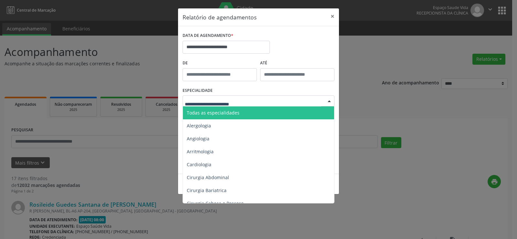 The height and width of the screenshot is (239, 517). I want to click on span: Arritmologia, so click(200, 151).